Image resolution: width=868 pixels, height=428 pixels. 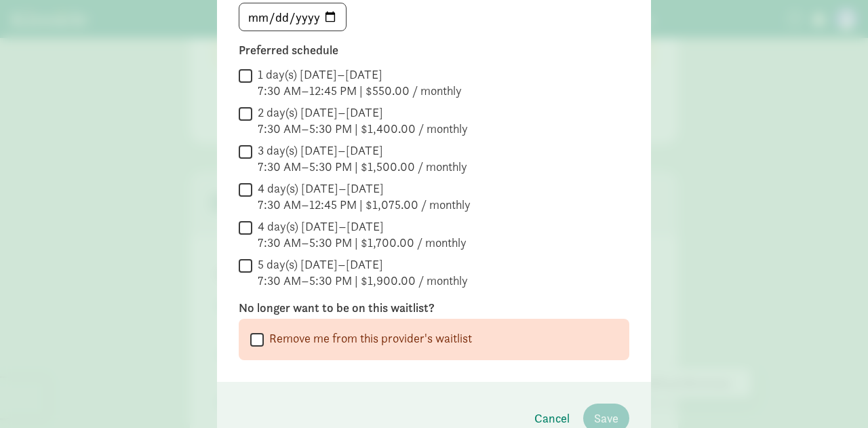 I want to click on span: Save, so click(x=607, y=418).